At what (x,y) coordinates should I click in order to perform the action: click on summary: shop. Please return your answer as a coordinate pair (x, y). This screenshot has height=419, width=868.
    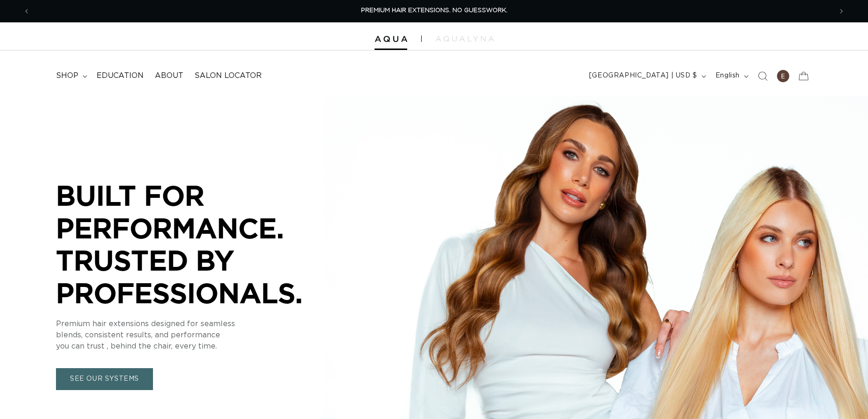
    Looking at the image, I should click on (70, 75).